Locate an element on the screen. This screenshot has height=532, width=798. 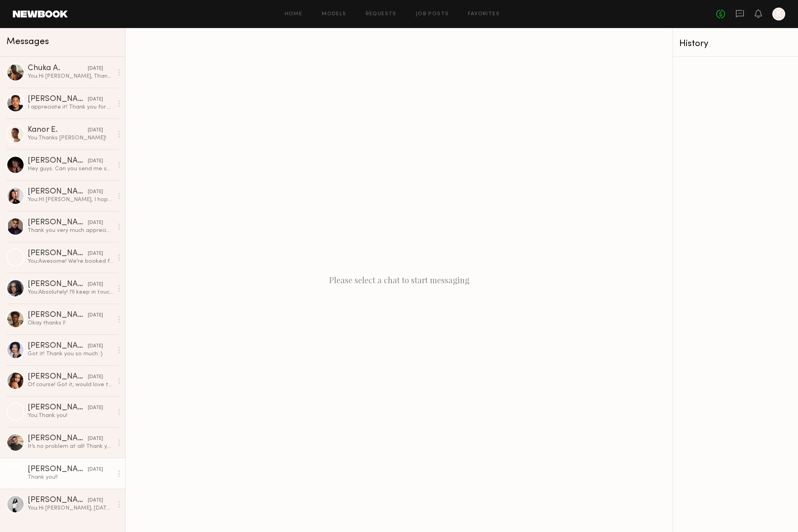
a: Job Posts is located at coordinates (432, 14).